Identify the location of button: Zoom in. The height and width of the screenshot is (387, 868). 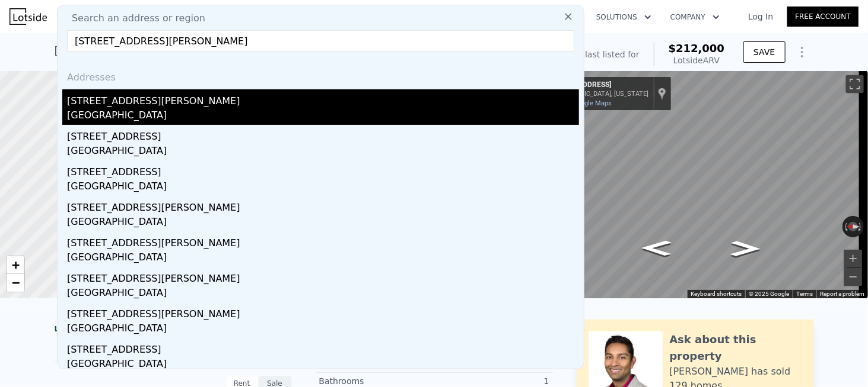
(852, 259).